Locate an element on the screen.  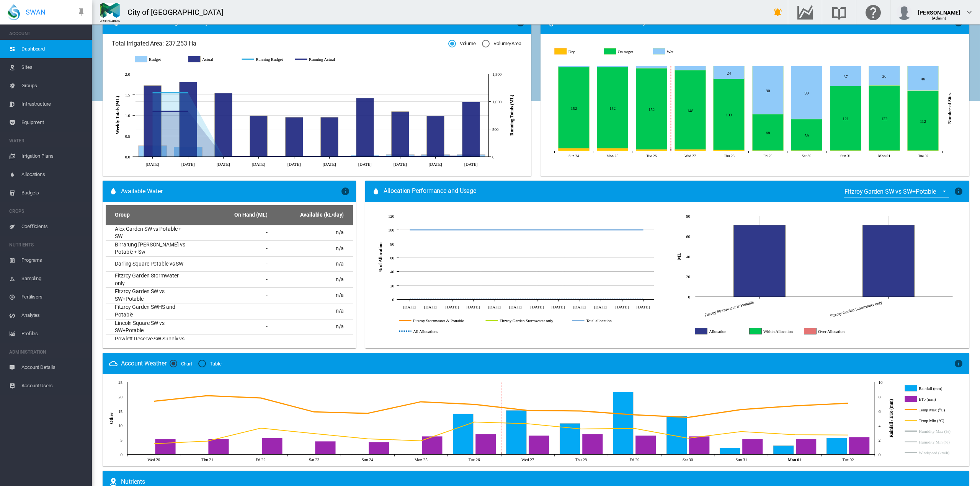
g: Wet Sep 02, 2025 46 is located at coordinates (923, 79).